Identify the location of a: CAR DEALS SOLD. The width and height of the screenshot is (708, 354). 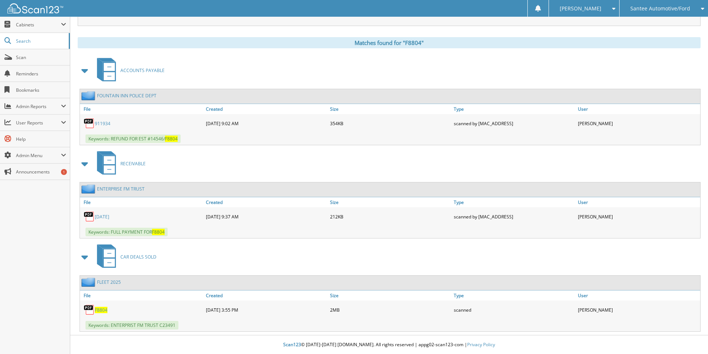
(125, 257).